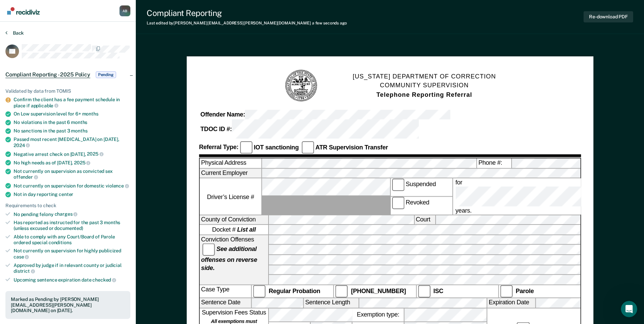  Describe the element at coordinates (219, 147) in the screenshot. I see `strong: Referral Type:` at that location.